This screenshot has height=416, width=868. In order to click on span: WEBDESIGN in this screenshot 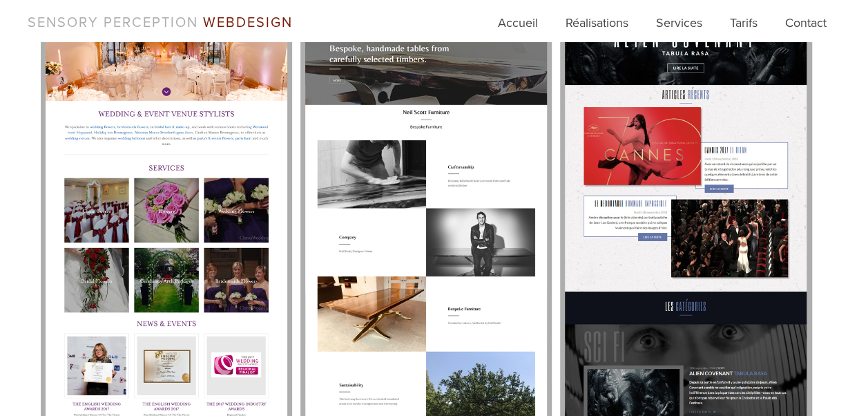, I will do `click(248, 23)`.